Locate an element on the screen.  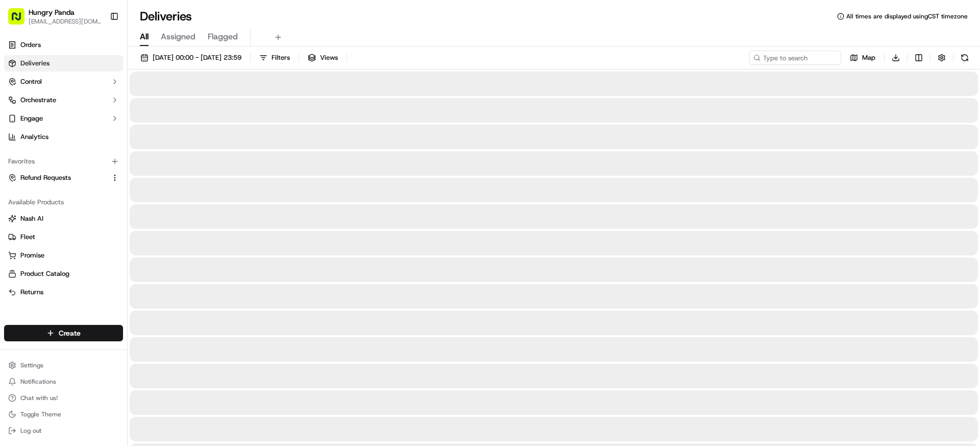
span: Settings is located at coordinates (32, 365).